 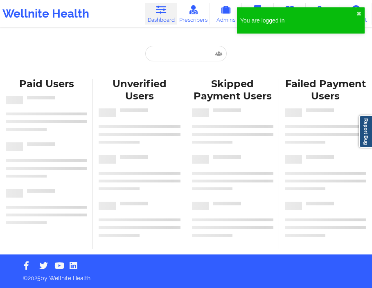 I want to click on div: Paid Users, so click(x=46, y=84).